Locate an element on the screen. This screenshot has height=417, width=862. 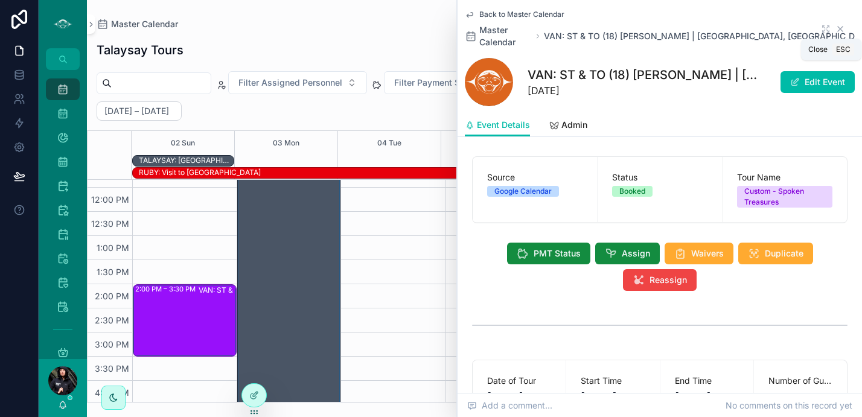
span: 2:30 PM is located at coordinates (112, 320).